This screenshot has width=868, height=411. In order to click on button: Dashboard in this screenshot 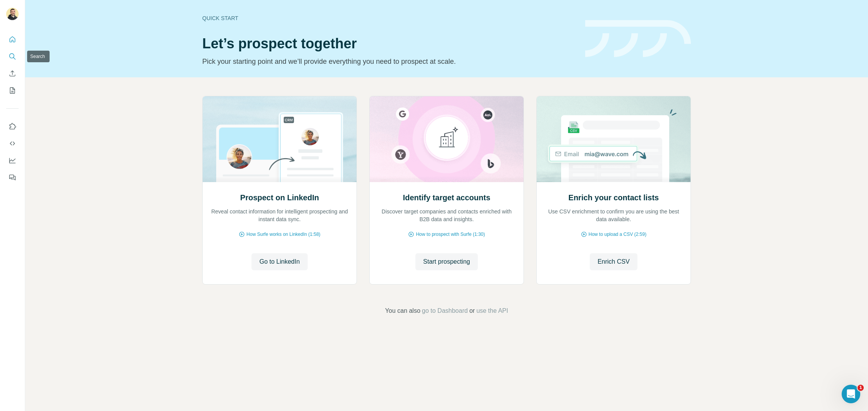, I will do `click(13, 161)`.